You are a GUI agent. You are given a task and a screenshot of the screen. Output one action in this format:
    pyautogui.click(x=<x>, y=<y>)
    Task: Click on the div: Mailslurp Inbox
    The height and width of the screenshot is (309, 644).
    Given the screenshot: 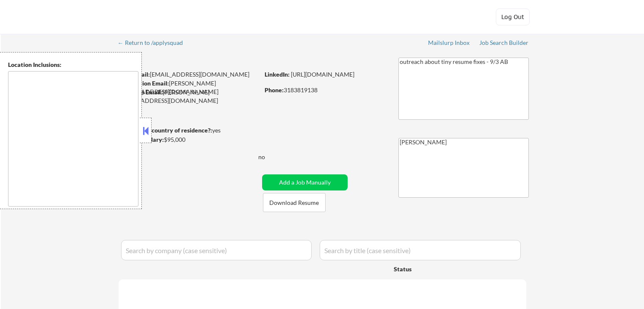 What is the action you would take?
    pyautogui.click(x=449, y=43)
    